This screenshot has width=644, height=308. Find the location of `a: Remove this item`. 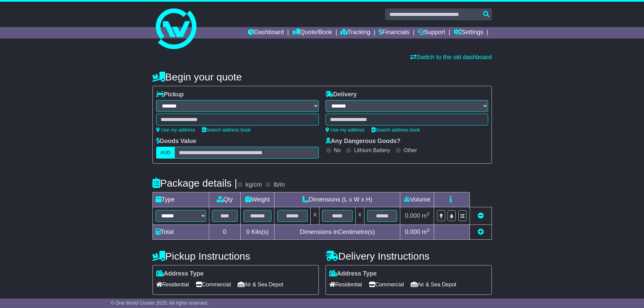

a: Remove this item is located at coordinates (481, 215).